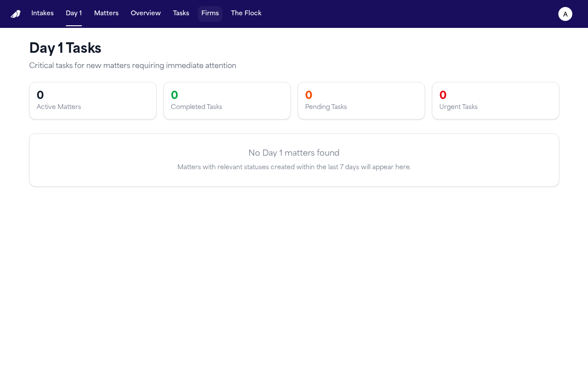  Describe the element at coordinates (361, 108) in the screenshot. I see `div: Pending Tasks` at that location.